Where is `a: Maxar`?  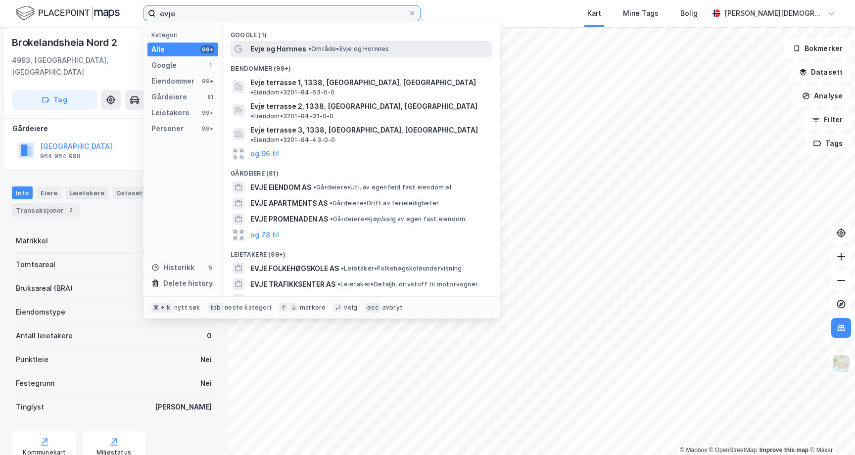
a: Maxar is located at coordinates (821, 450).